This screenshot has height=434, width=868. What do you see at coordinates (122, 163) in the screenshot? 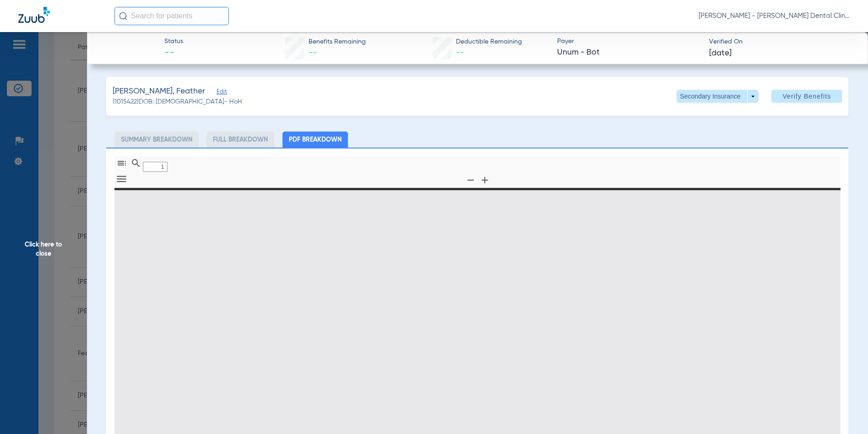
I see `button: Toggle Sidebar` at bounding box center [122, 163].